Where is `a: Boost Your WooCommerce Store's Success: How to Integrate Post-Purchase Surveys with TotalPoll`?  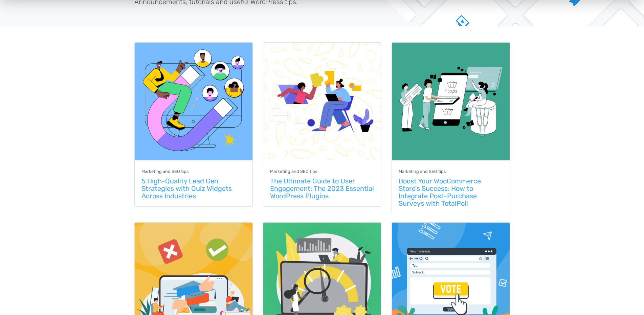
a: Boost Your WooCommerce Store's Success: How to Integrate Post-Purchase Surveys with TotalPoll is located at coordinates (440, 192).